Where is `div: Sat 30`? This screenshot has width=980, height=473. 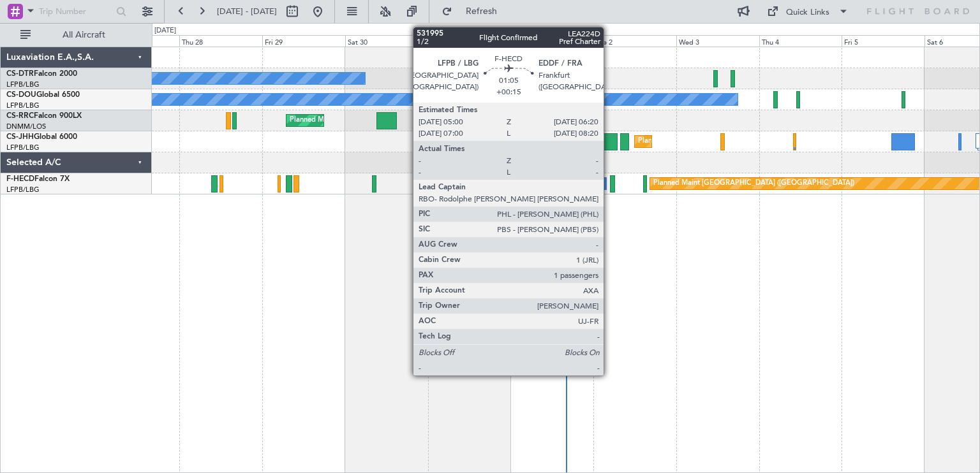 div: Sat 30 is located at coordinates (386, 41).